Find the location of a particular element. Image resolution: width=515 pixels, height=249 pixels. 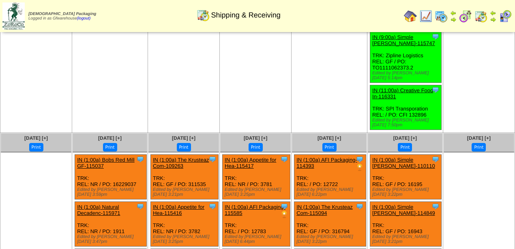

img: line_graph.gif is located at coordinates (426, 16).